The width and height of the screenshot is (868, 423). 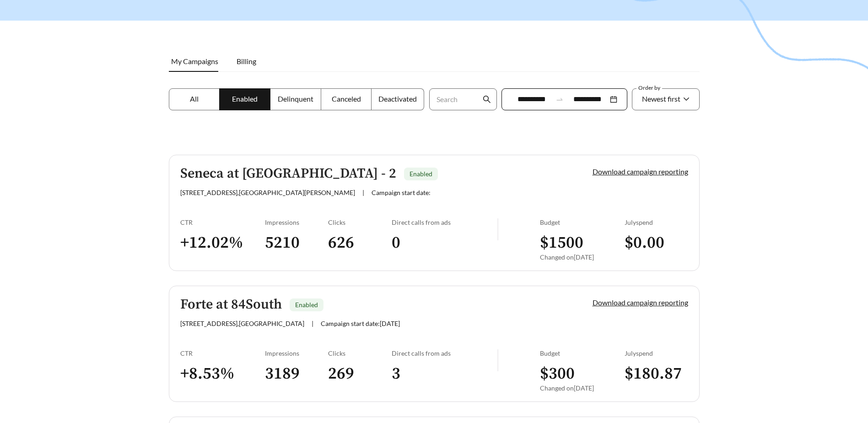 What do you see at coordinates (231, 304) in the screenshot?
I see `h5: Forte at 84South` at bounding box center [231, 304].